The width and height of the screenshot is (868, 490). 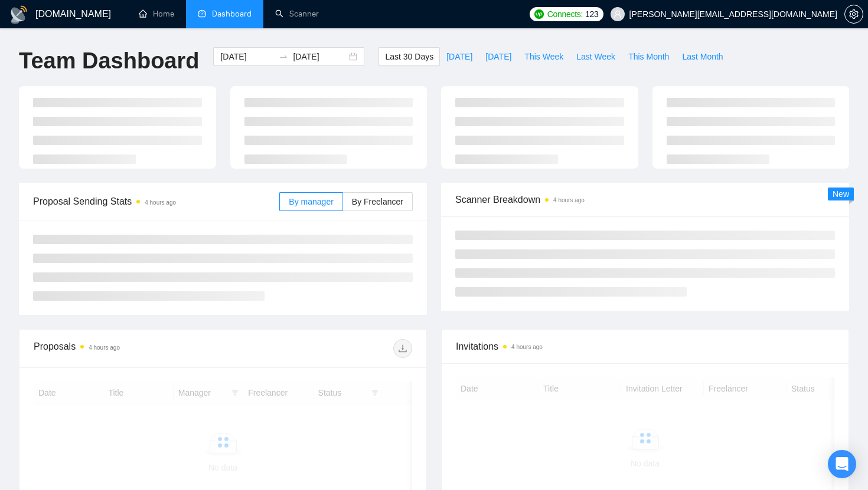 What do you see at coordinates (311, 202) in the screenshot?
I see `span: By manager` at bounding box center [311, 202].